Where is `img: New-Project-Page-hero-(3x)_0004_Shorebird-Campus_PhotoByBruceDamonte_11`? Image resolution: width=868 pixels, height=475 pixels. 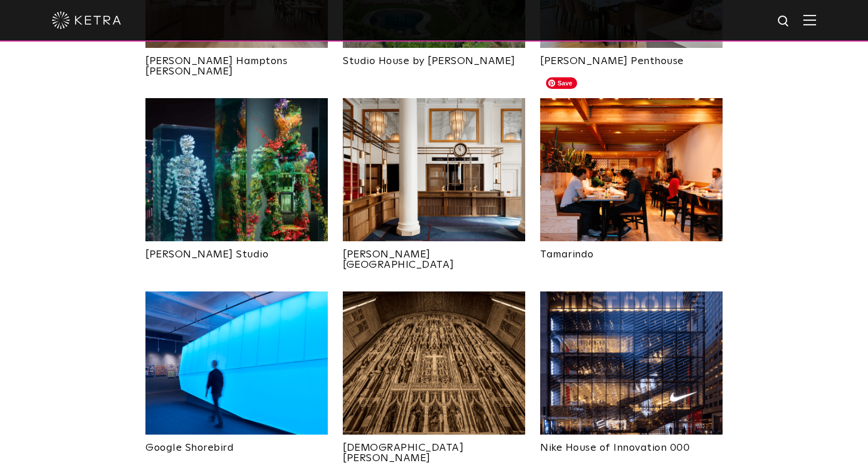
img: New-Project-Page-hero-(3x)_0004_Shorebird-Campus_PhotoByBruceDamonte_11 is located at coordinates (237, 363).